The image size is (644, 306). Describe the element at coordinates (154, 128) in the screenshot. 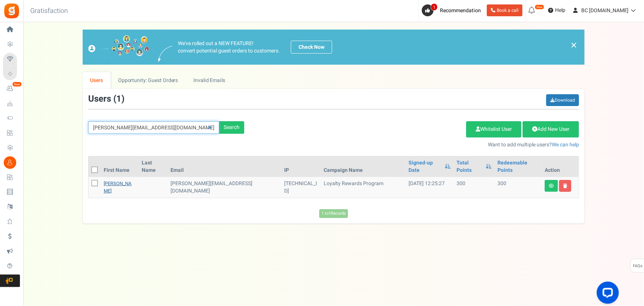

I see `input: Search by email or name` at that location.